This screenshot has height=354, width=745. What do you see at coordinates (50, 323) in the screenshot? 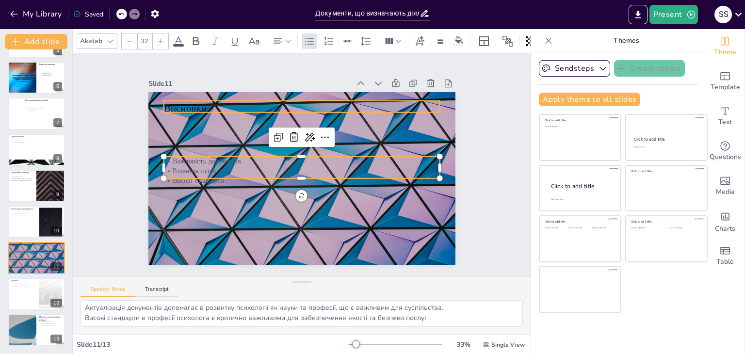
I see `p: Адаптація до нових умов` at bounding box center [50, 323].